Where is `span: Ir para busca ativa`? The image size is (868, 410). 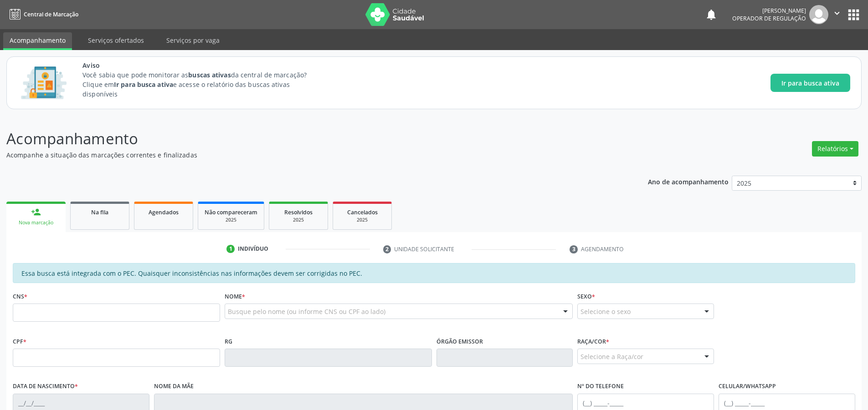
span: Ir para busca ativa is located at coordinates (810, 83).